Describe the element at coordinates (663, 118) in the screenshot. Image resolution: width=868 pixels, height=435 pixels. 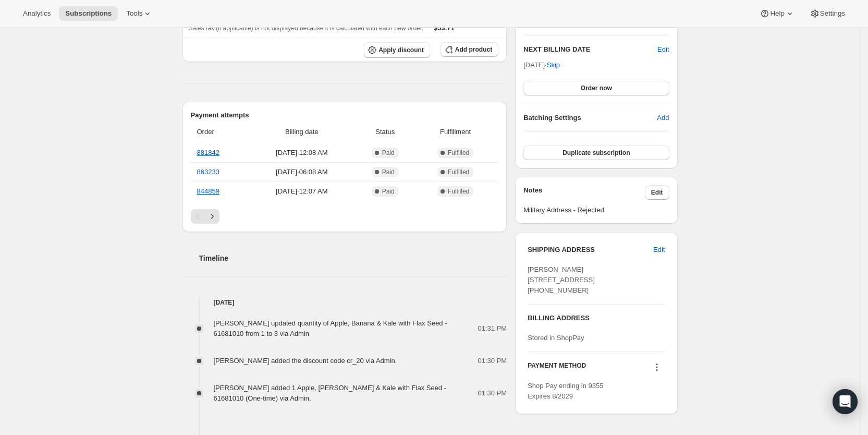
I see `button: Add` at that location.